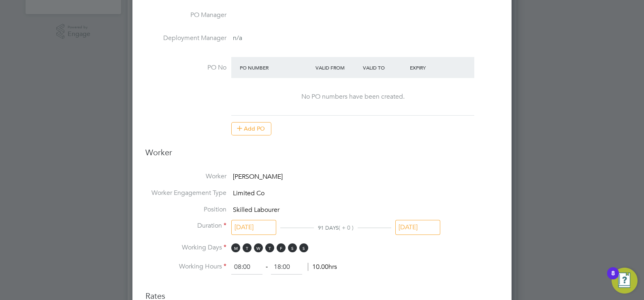 The image size is (644, 300). I want to click on label: PO No, so click(186, 67).